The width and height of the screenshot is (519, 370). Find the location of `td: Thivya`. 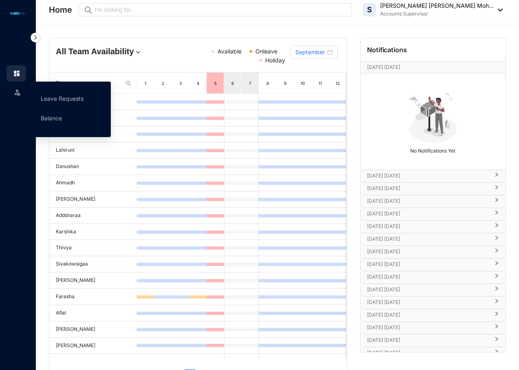

td: Thivya is located at coordinates (93, 248).